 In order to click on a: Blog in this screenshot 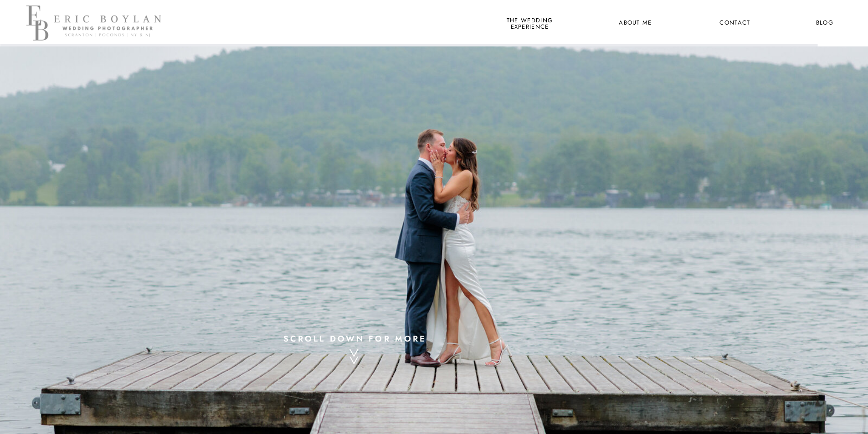, I will do `click(825, 23)`.